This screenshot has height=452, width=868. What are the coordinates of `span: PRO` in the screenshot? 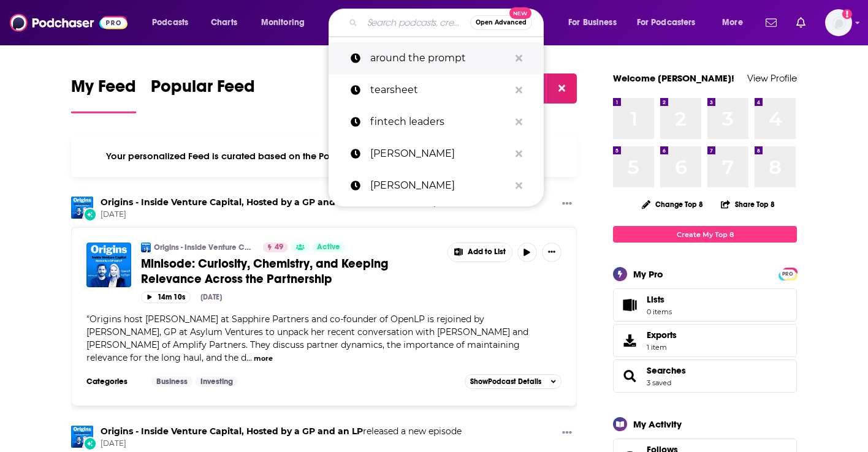 It's located at (787, 274).